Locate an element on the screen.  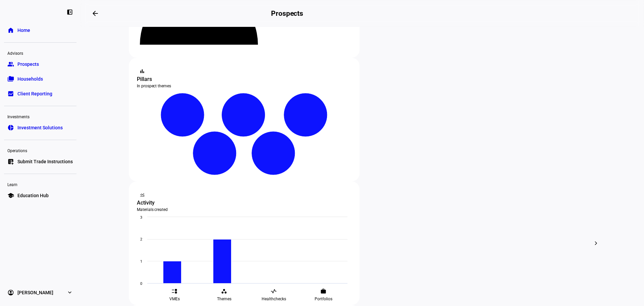
h2: Prospects is located at coordinates (287, 13).